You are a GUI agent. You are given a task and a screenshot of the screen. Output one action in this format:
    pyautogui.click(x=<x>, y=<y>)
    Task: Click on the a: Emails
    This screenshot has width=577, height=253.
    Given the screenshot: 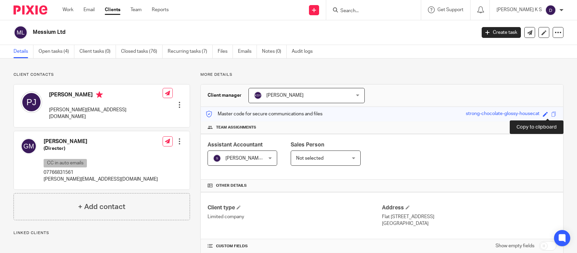 What is the action you would take?
    pyautogui.click(x=247, y=51)
    